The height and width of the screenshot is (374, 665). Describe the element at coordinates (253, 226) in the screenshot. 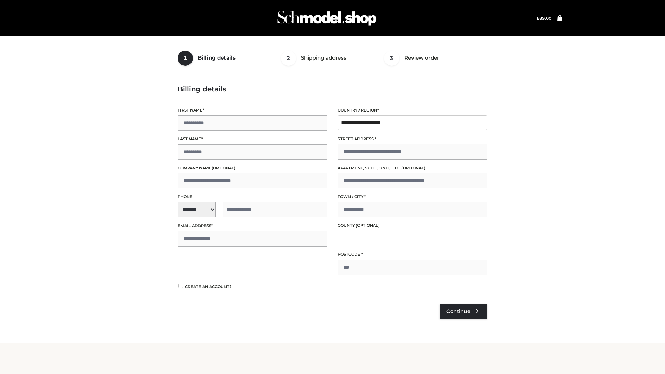

I see `label: Email address` at that location.